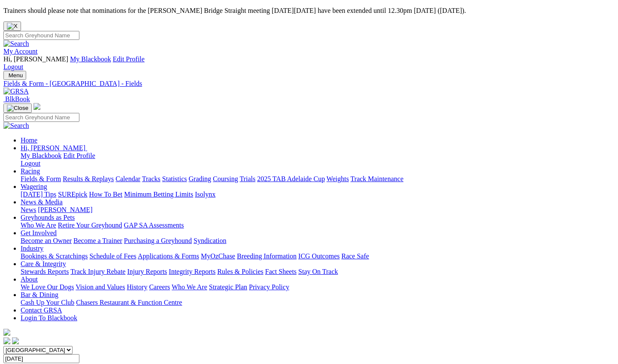 The width and height of the screenshot is (618, 364). Describe the element at coordinates (16, 91) in the screenshot. I see `img: GRSA` at that location.